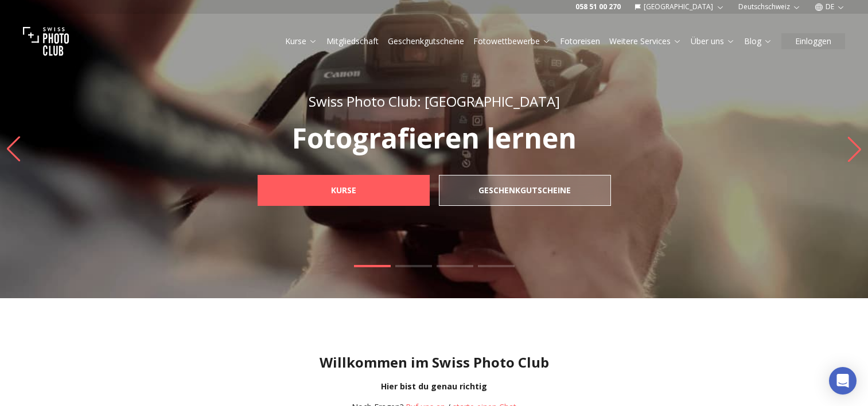  Describe the element at coordinates (426, 41) in the screenshot. I see `button: Geschenkgutscheine` at that location.